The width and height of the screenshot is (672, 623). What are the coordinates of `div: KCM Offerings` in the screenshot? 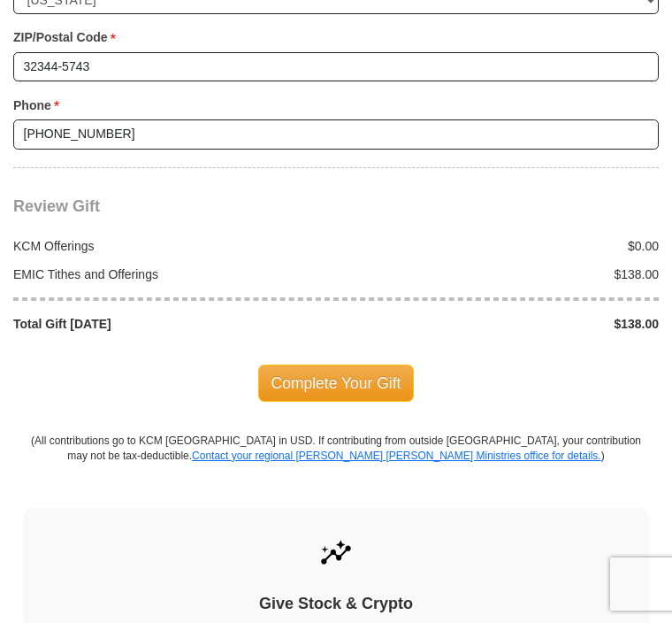 It's located at (170, 246).